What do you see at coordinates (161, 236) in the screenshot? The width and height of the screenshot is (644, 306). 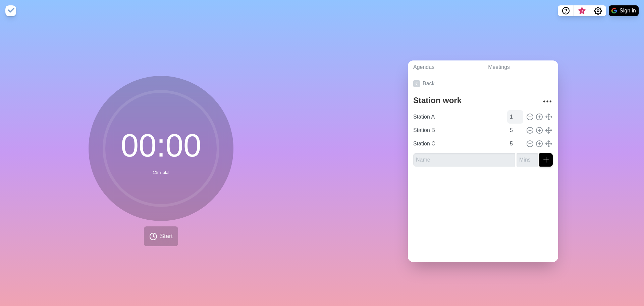 I see `button: Start` at bounding box center [161, 236].